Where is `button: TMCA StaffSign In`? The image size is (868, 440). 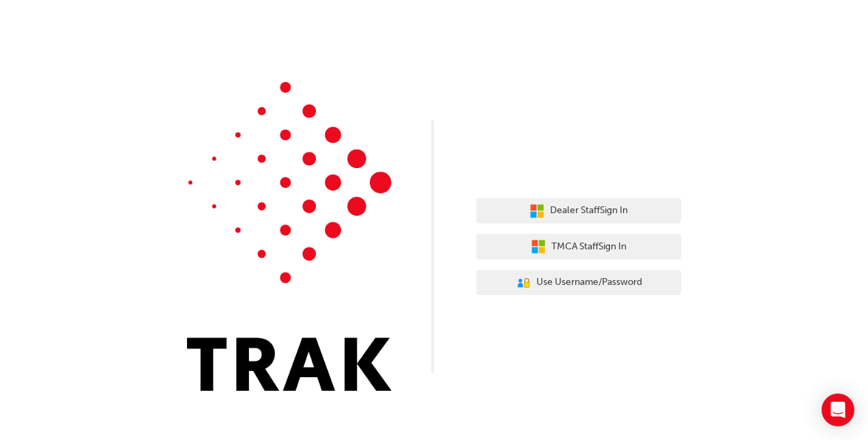
button: TMCA StaffSign In is located at coordinates (578, 247).